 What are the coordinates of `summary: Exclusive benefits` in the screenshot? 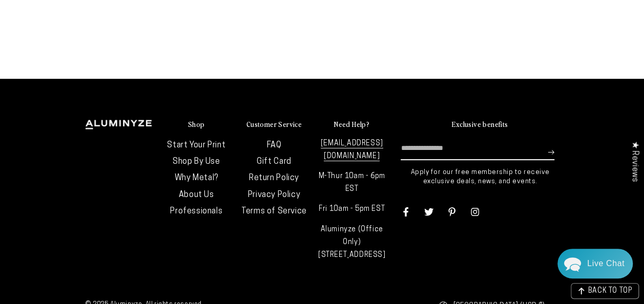 It's located at (480, 124).